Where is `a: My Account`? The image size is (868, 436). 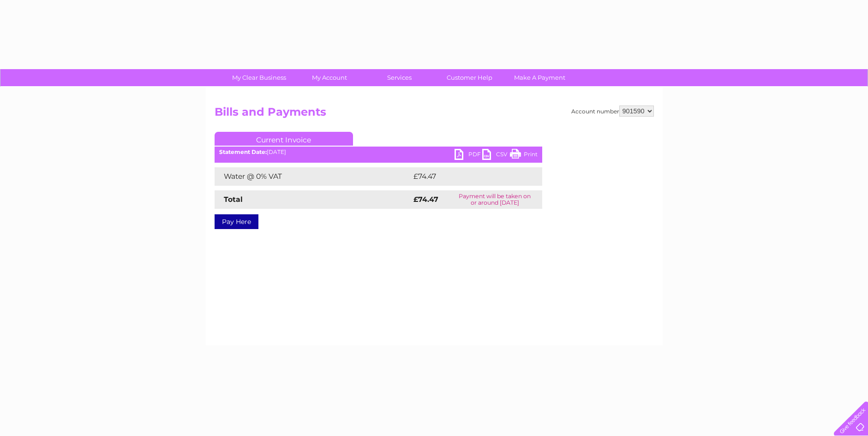
a: My Account is located at coordinates (329, 78).